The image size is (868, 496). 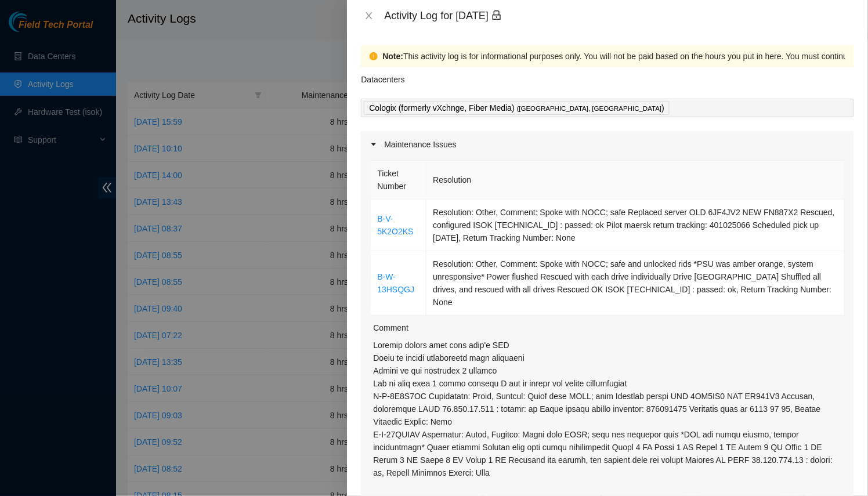 What do you see at coordinates (636, 283) in the screenshot?
I see `td: Resolution: Other, Comment: Spoke with NOCC; safe and unlocked rids *PSU was amber orange, system...` at bounding box center [636, 283].